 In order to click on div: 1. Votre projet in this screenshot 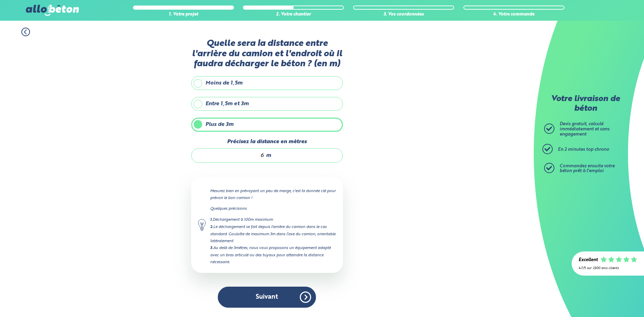, I will do `click(183, 15)`.